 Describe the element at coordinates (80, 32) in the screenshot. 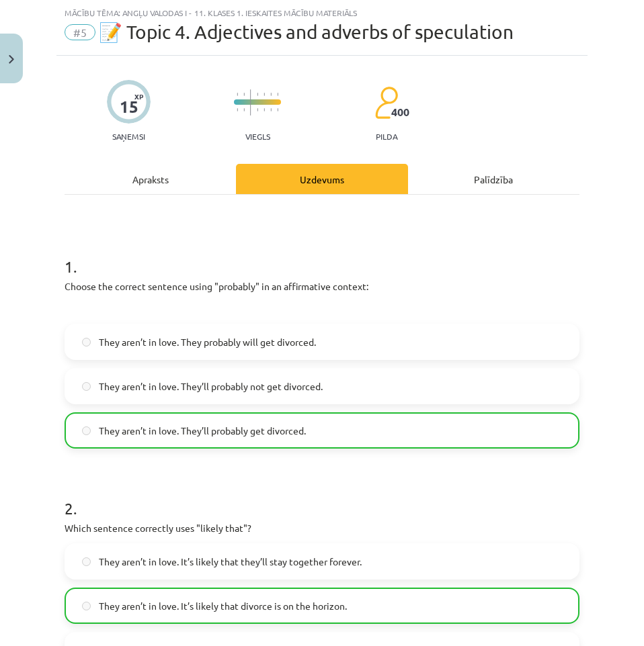

I see `span: #5` at that location.